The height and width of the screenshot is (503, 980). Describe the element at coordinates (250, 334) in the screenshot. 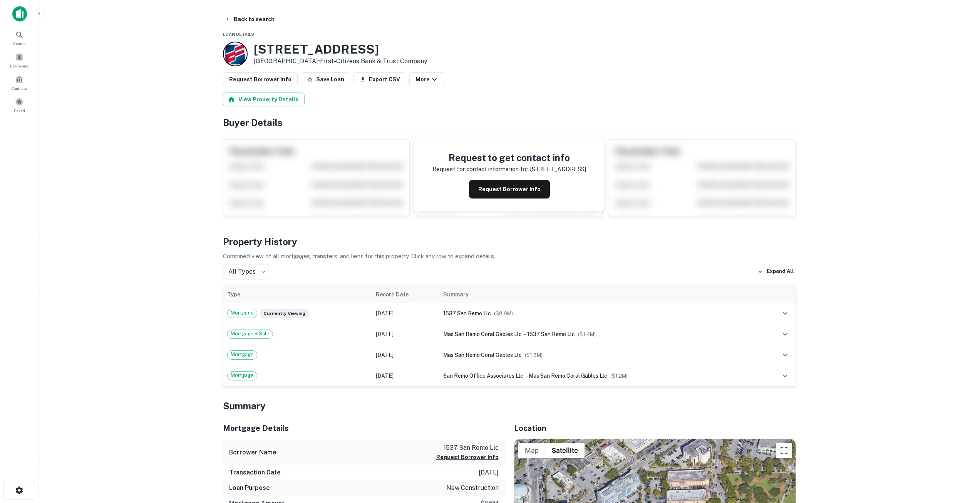

I see `span: Mortgage + Sale` at that location.